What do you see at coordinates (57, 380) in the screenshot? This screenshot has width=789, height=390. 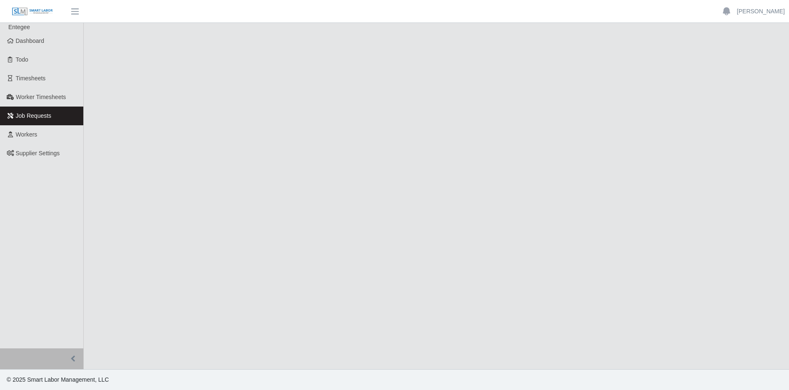 I see `span: © 2025 Smart Labor Management, LLC` at bounding box center [57, 380].